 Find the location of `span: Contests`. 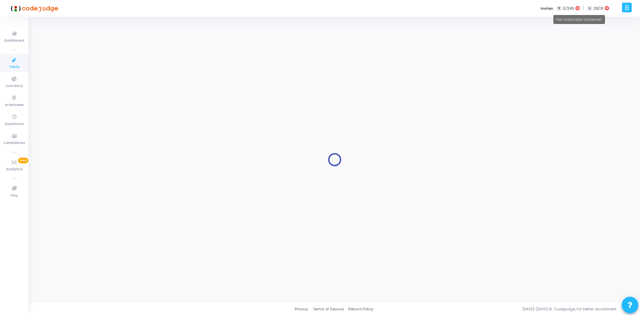

span: Contests is located at coordinates (14, 86).